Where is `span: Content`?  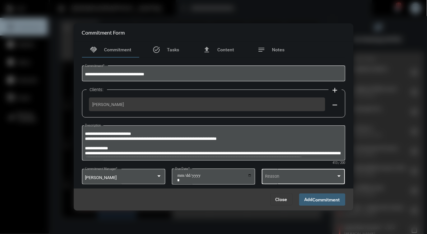
span: Content is located at coordinates (226, 50).